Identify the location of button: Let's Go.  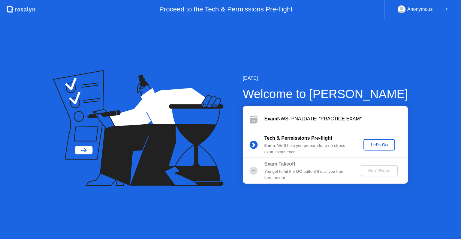
(379, 145).